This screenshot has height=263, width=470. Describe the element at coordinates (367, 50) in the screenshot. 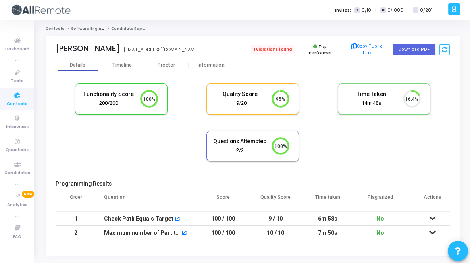

I see `button: Copy Public Link` at that location.